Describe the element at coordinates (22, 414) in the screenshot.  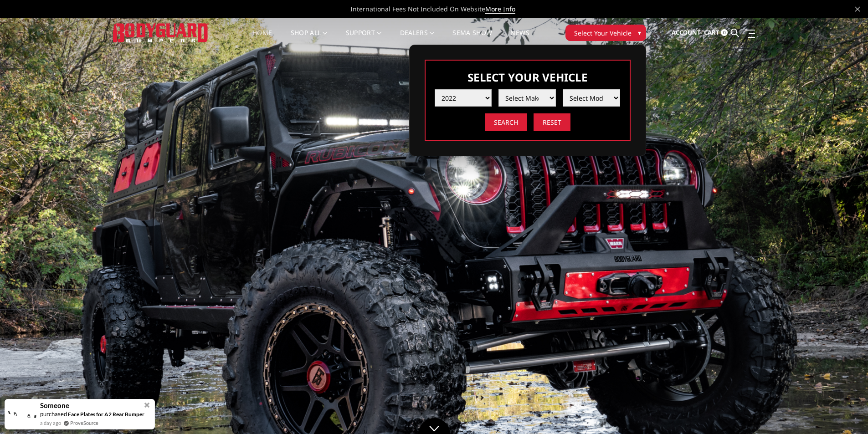
I see `img: provesource social proof notification image` at that location.